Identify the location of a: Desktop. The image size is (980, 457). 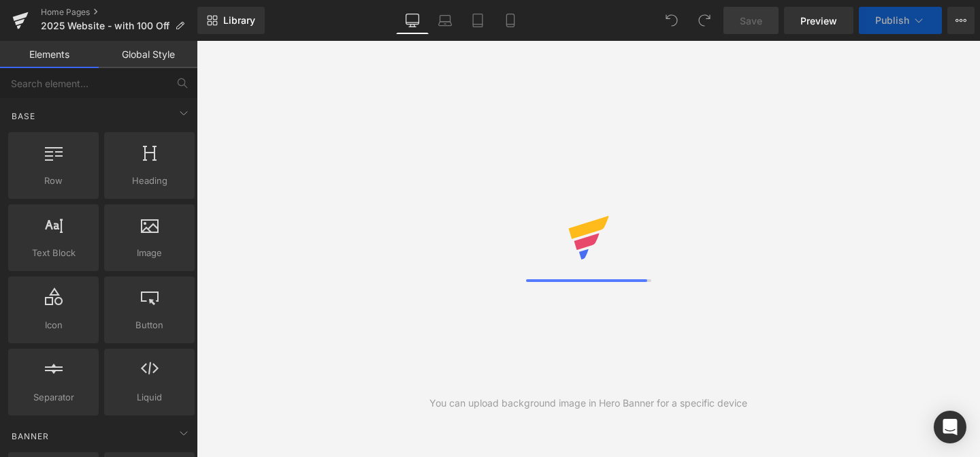
(412, 20).